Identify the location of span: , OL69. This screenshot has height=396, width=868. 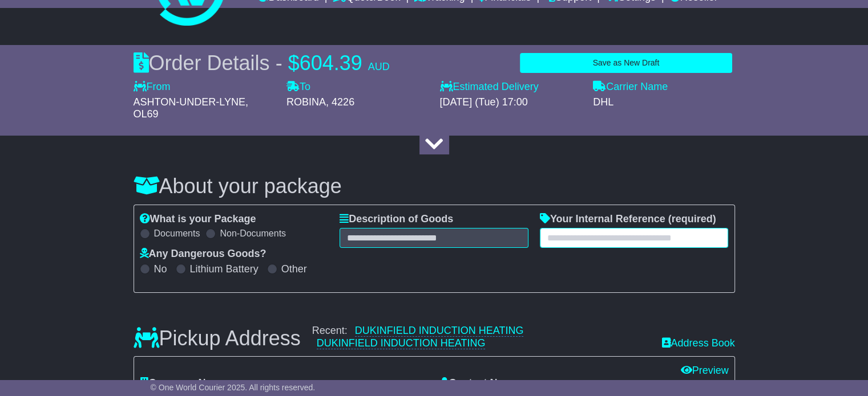
(190, 109).